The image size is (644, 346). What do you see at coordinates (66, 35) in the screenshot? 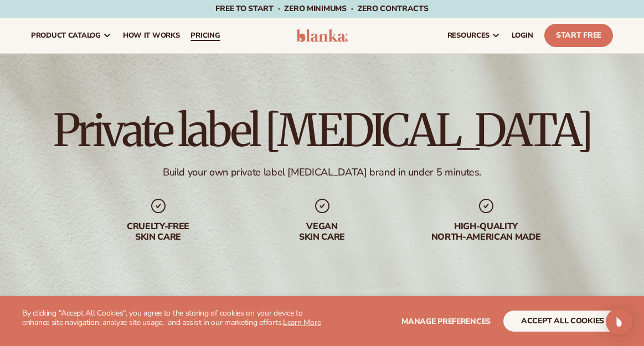
I see `span: product catalog` at bounding box center [66, 35].